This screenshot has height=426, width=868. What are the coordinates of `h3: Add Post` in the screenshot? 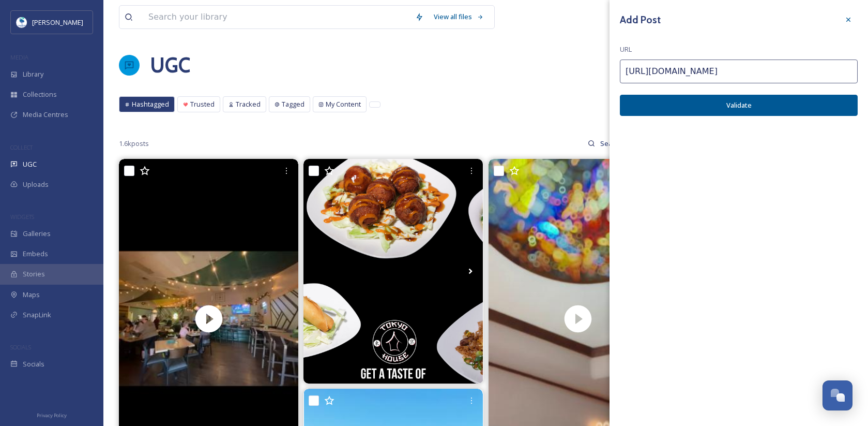 It's located at (640, 19).